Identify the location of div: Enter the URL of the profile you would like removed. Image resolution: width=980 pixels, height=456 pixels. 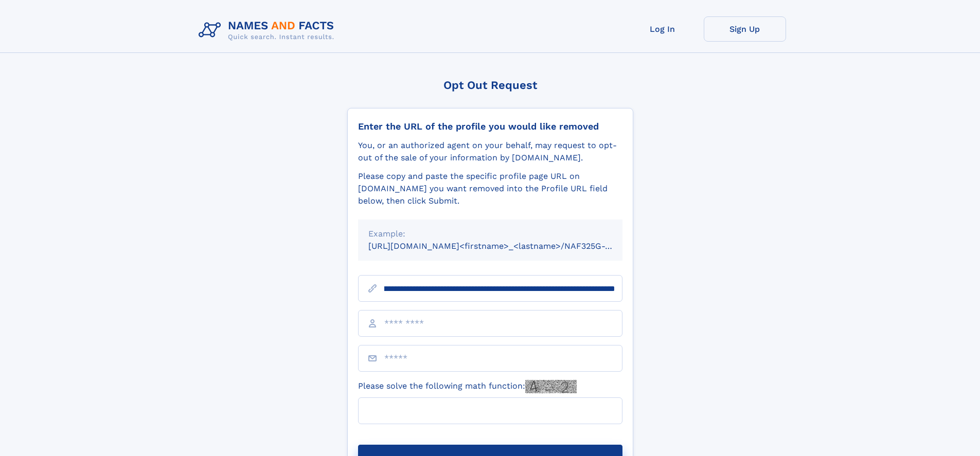
(490, 126).